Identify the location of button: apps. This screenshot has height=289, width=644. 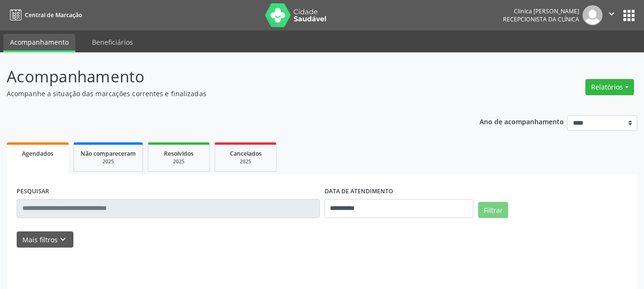
(629, 15).